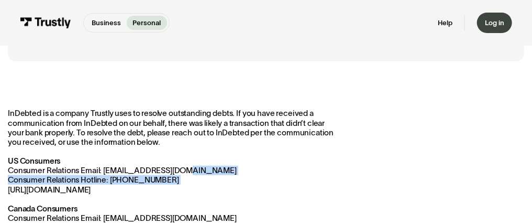 This screenshot has width=532, height=224. What do you see at coordinates (106, 23) in the screenshot?
I see `a: Business` at bounding box center [106, 23].